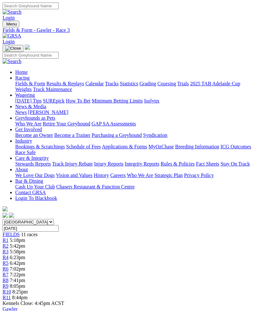 Image resolution: width=257 pixels, height=311 pixels. Describe the element at coordinates (65, 83) in the screenshot. I see `a: Results & Replays` at that location.